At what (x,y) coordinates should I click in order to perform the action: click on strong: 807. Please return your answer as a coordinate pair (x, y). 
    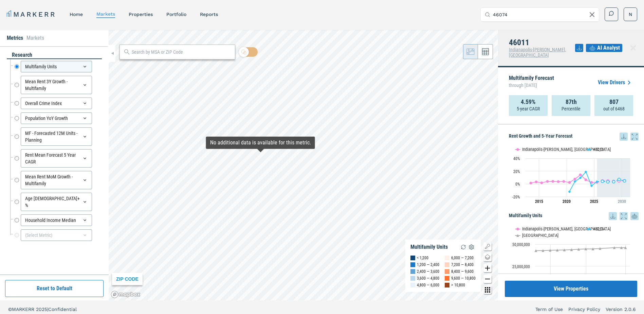
    Looking at the image, I should click on (614, 102).